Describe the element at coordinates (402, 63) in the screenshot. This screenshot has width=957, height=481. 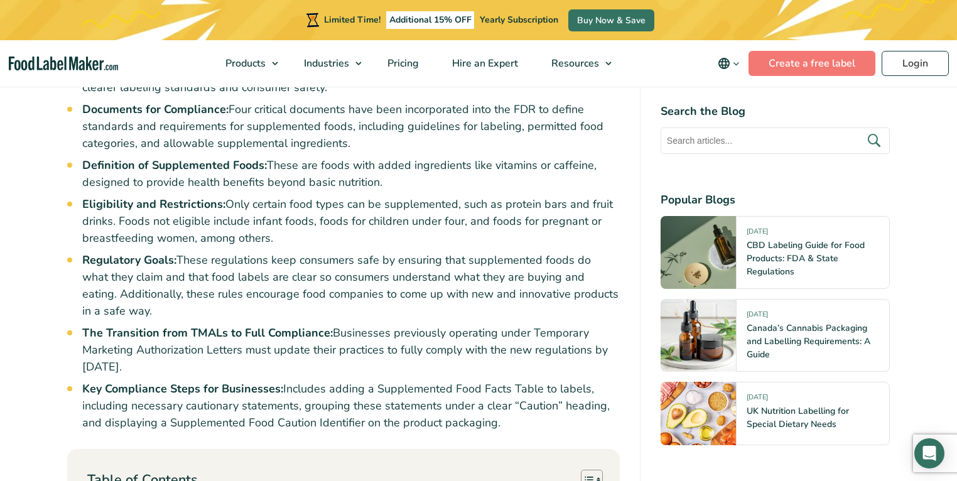
I see `span: Pricing` at that location.